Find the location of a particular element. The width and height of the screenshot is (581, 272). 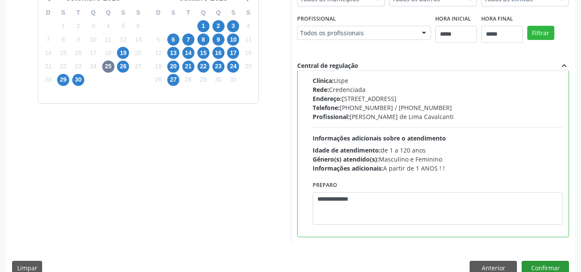

span: domingo, 26 de outubro de 2025 is located at coordinates (158, 80).